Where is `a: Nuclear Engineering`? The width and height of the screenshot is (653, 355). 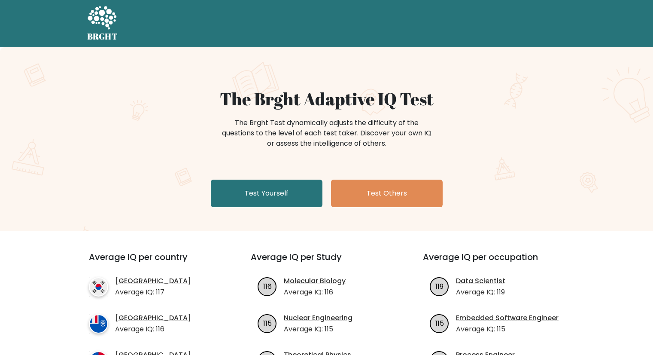 a: Nuclear Engineering is located at coordinates (318, 318).